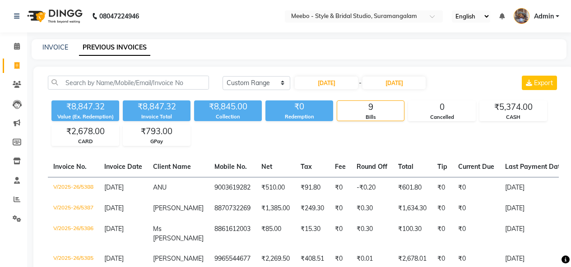 This screenshot has height=267, width=571. What do you see at coordinates (544, 16) in the screenshot?
I see `span: Admin` at bounding box center [544, 16].